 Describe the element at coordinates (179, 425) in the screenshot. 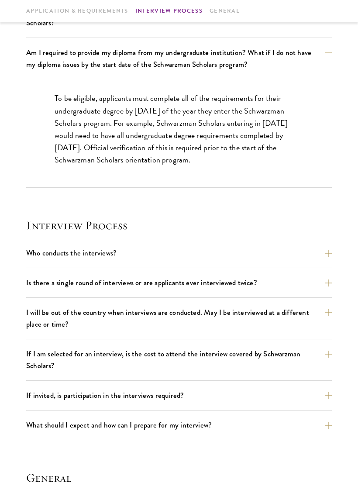

I see `button: What should I expect and how can I prepare for my interview?` at that location.